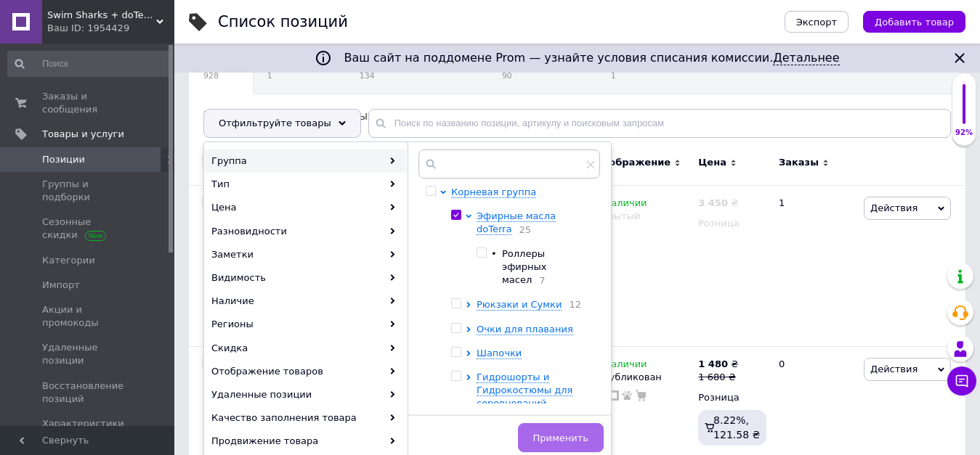 This screenshot has width=980, height=455. What do you see at coordinates (306, 418) in the screenshot?
I see `div: Качество заполнения товара` at bounding box center [306, 418].